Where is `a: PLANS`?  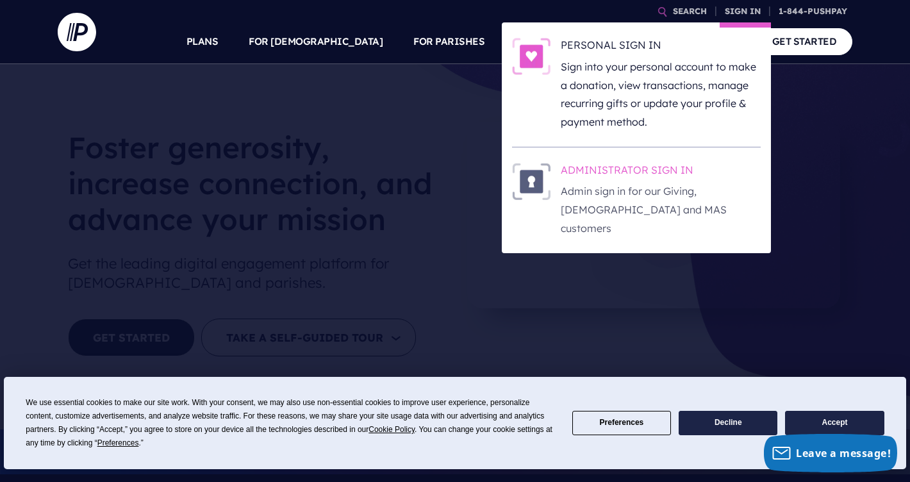
a: PLANS is located at coordinates (203, 42).